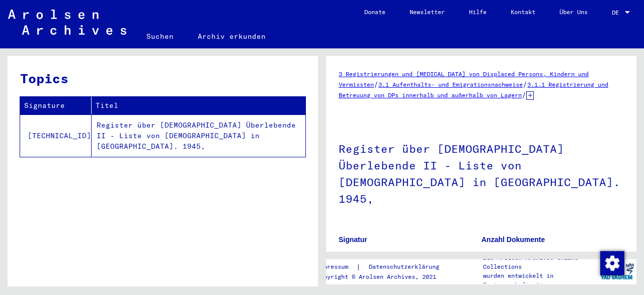 The width and height of the screenshot is (644, 295). I want to click on b: Anzahl Dokumente, so click(513, 239).